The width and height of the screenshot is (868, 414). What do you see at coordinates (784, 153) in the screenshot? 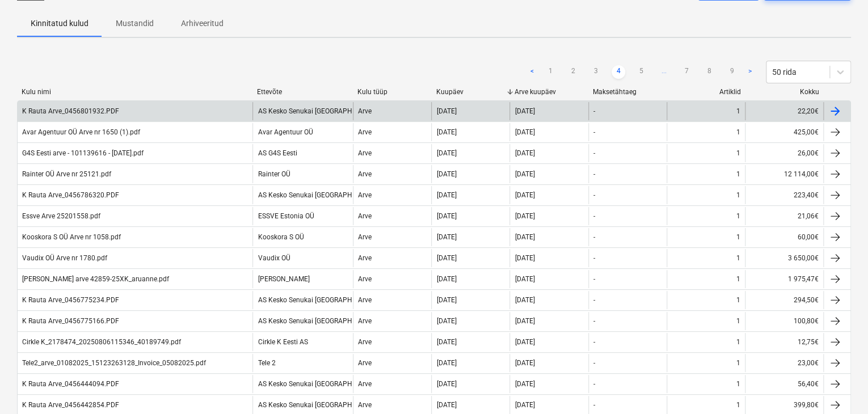
I see `div: 26,00€` at bounding box center [784, 153].